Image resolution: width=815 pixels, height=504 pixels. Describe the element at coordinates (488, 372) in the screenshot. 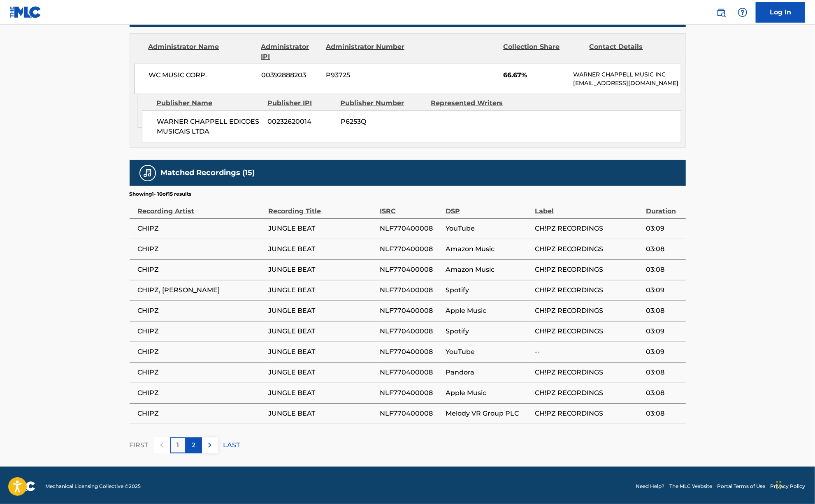

I see `span: Pandora` at that location.